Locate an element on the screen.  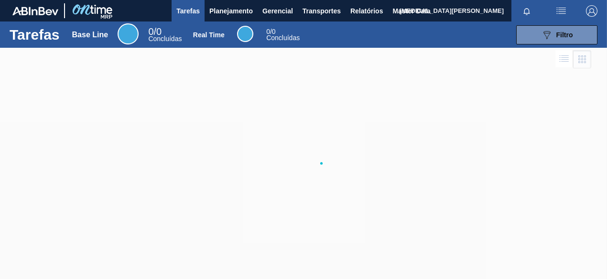
button: Notificações is located at coordinates (527, 11).